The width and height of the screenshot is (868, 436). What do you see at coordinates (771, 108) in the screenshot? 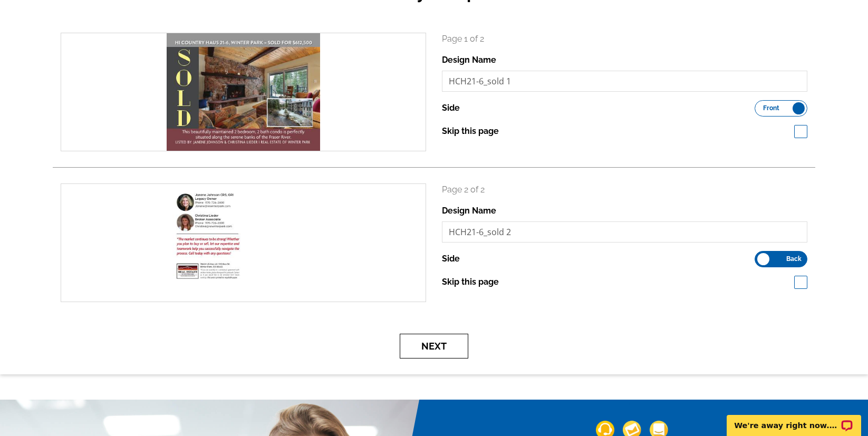
I see `span: Front` at bounding box center [771, 108].